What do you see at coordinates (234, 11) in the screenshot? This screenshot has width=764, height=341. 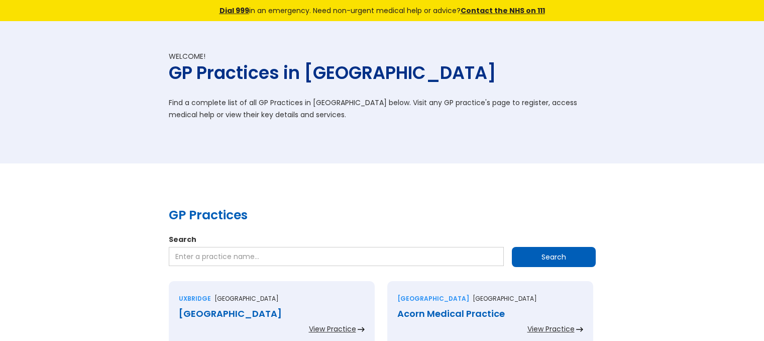 I see `a: Dial 999` at bounding box center [234, 11].